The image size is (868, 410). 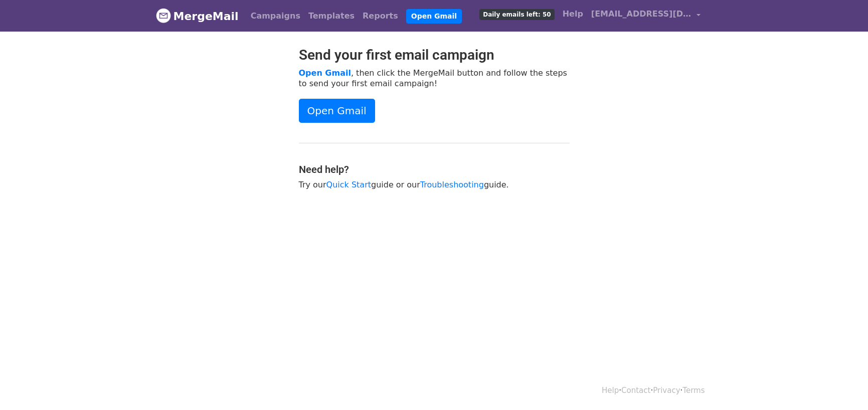 I want to click on h4: Need help?, so click(x=435, y=169).